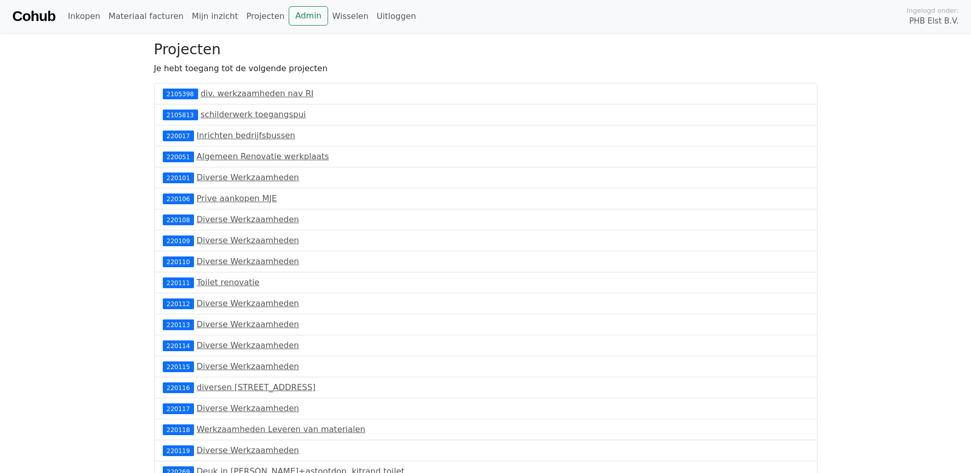 Image resolution: width=971 pixels, height=473 pixels. What do you see at coordinates (178, 367) in the screenshot?
I see `div: 220115` at bounding box center [178, 367].